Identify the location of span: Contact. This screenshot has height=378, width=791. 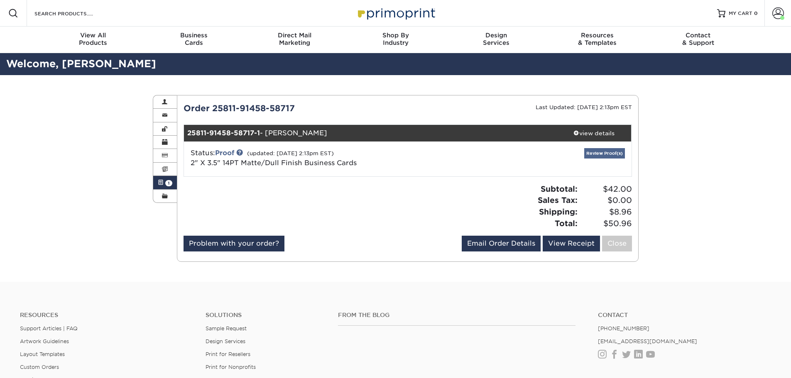
(698, 35).